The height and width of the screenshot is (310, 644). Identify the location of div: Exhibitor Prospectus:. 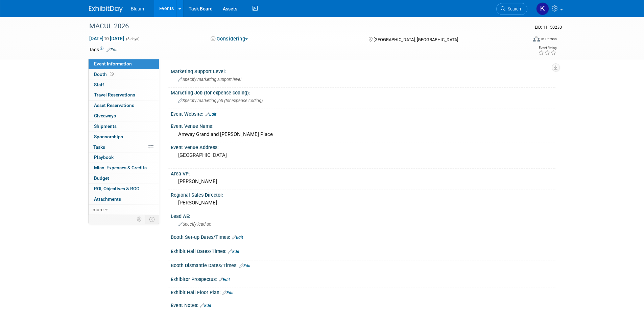
(363, 279).